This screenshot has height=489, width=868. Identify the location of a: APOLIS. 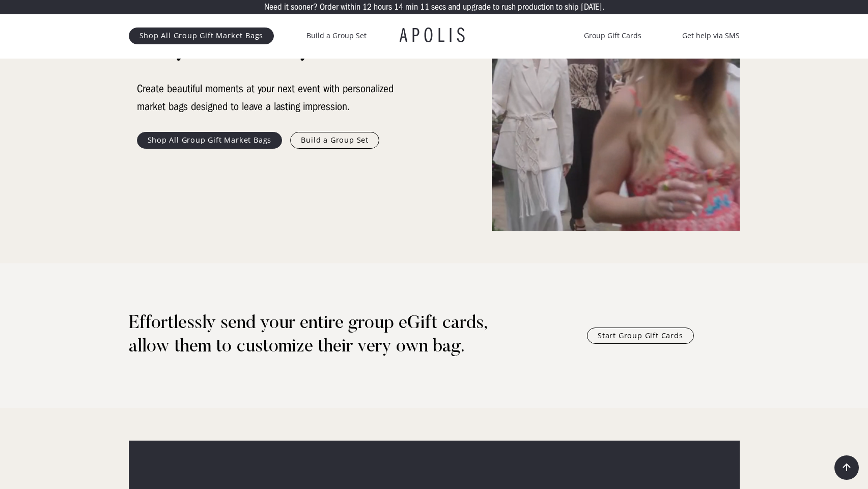
(434, 35).